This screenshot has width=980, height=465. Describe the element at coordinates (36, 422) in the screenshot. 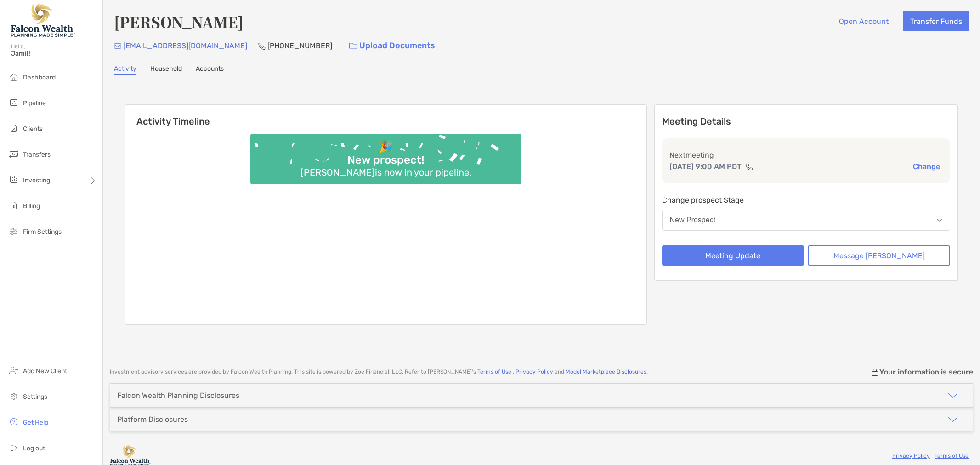

I see `span: Get Help` at that location.